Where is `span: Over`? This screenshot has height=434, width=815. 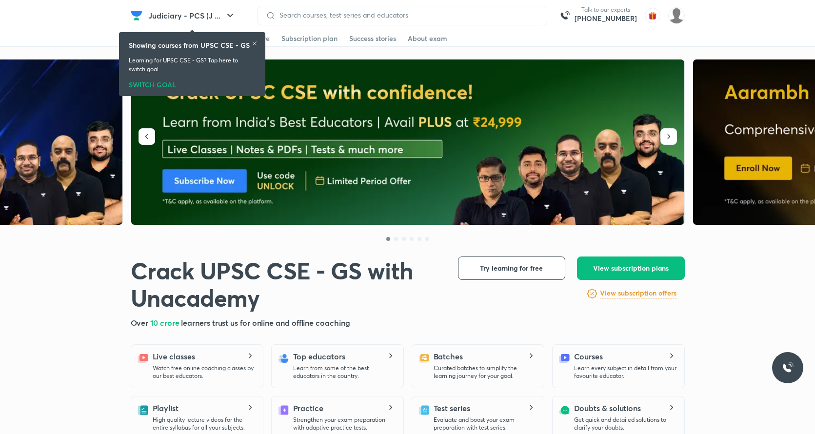
span: Over is located at coordinates (141, 323).